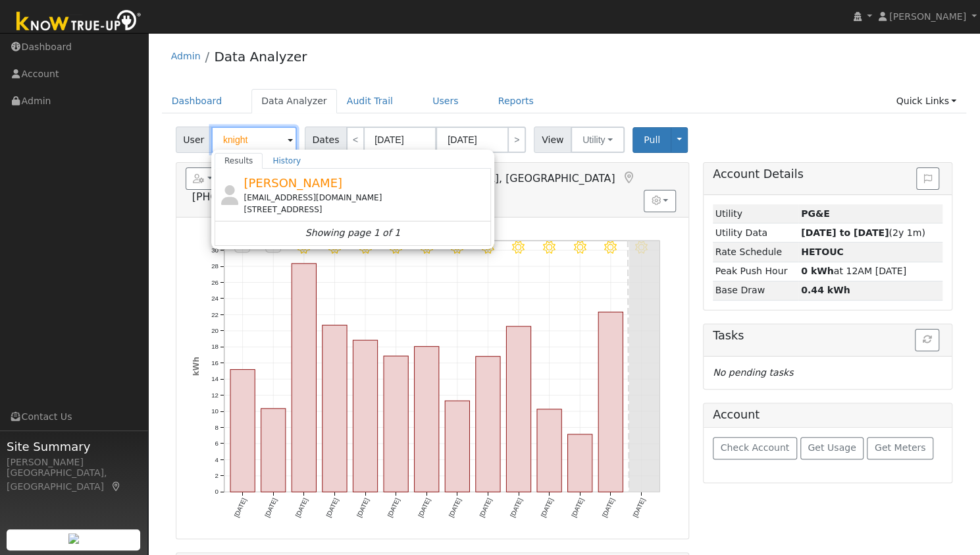 This screenshot has height=555, width=980. What do you see at coordinates (755, 448) in the screenshot?
I see `button: Check Account` at bounding box center [755, 448].